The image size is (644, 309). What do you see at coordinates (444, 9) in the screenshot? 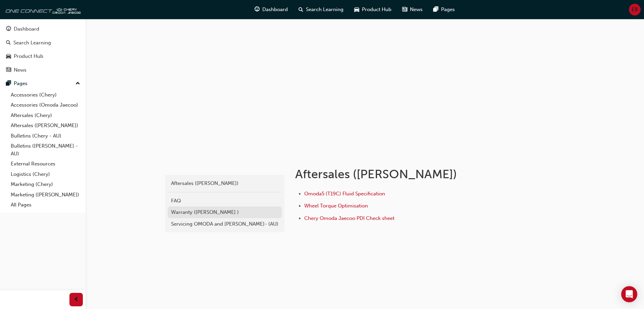
I see `a: pages-iconPages` at bounding box center [444, 9].